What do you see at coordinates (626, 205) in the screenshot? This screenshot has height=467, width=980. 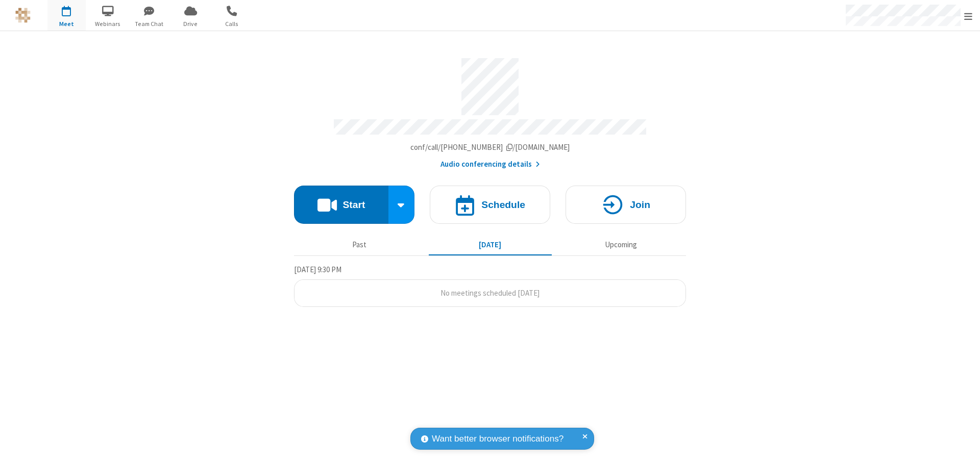 I see `button: Join` at bounding box center [626, 205].